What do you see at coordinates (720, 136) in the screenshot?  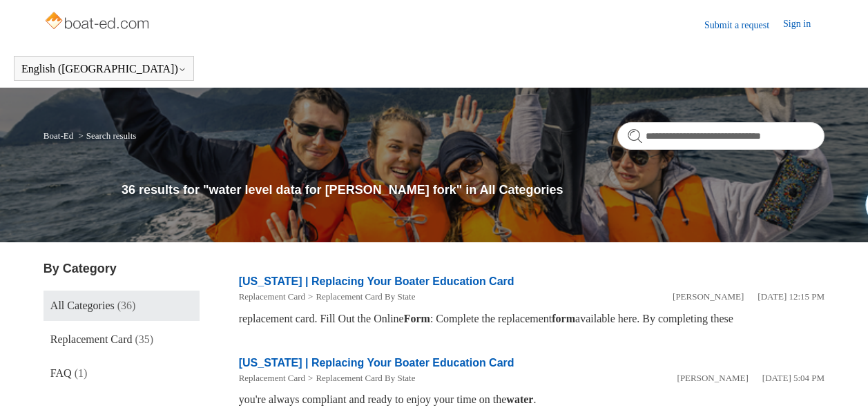 I see `input: Search` at bounding box center [720, 136].